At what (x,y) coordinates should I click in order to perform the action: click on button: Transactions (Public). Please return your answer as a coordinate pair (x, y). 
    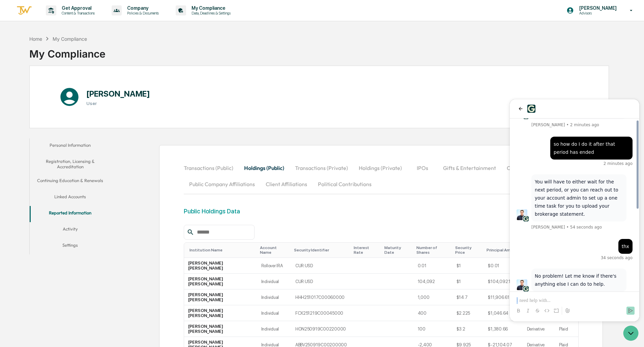
    Looking at the image, I should click on (211, 168).